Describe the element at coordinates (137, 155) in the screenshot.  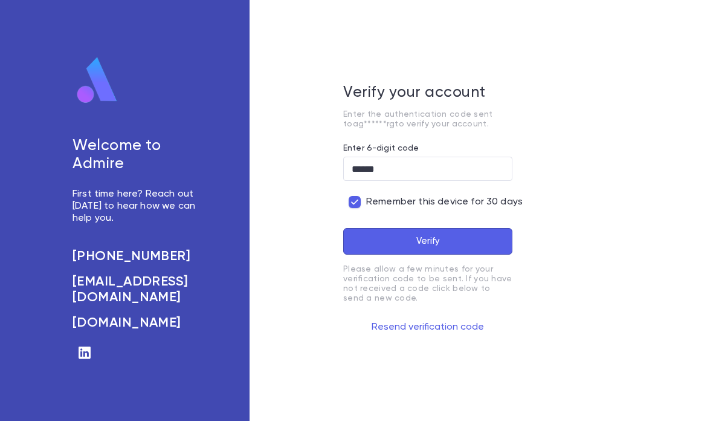
I see `h5: Welcome to Admire` at that location.